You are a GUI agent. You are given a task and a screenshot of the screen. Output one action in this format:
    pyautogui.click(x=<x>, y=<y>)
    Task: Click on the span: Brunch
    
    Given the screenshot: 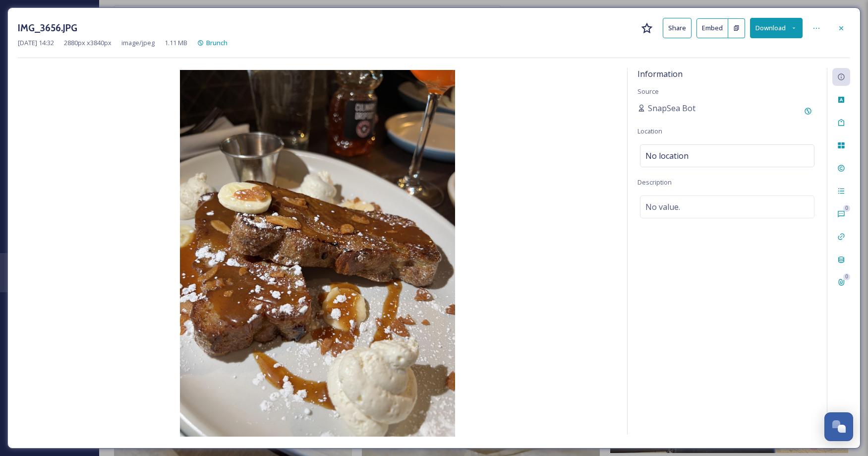 What is the action you would take?
    pyautogui.click(x=217, y=43)
    